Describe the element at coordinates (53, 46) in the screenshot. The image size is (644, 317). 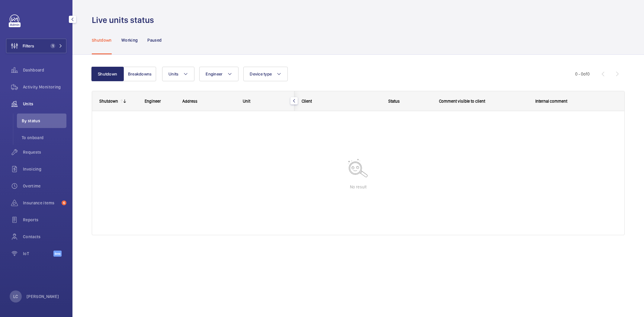
I see `span: 1` at that location.